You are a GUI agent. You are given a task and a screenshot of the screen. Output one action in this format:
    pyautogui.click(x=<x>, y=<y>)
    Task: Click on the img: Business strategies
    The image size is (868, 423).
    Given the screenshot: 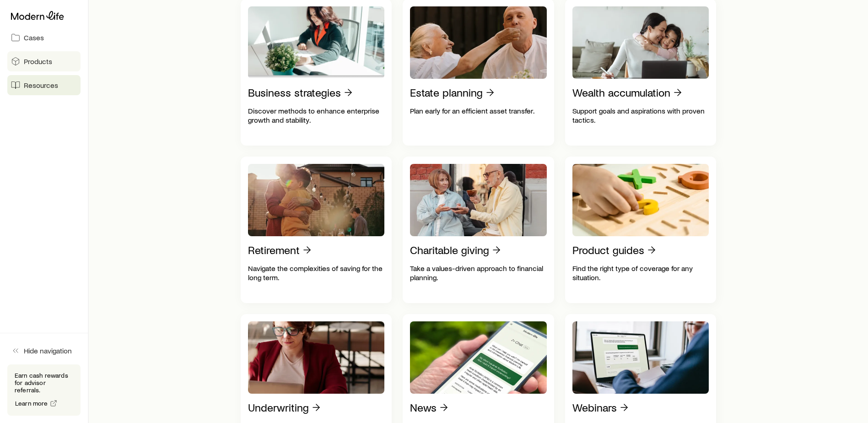 What is the action you would take?
    pyautogui.click(x=316, y=43)
    